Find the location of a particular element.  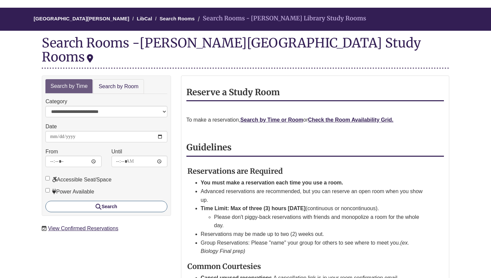

button: Search is located at coordinates (106, 206).